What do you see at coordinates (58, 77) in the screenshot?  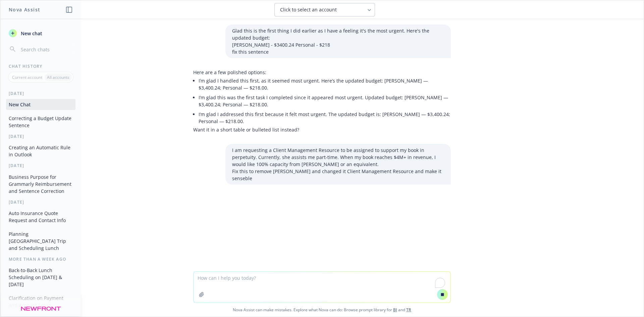 I see `p: All accounts` at bounding box center [58, 77].